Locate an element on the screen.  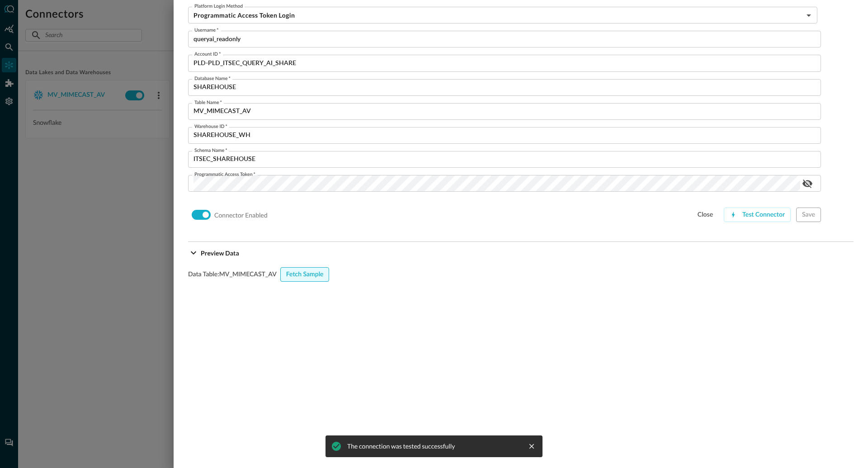
label: Schema Name is located at coordinates (211, 150).